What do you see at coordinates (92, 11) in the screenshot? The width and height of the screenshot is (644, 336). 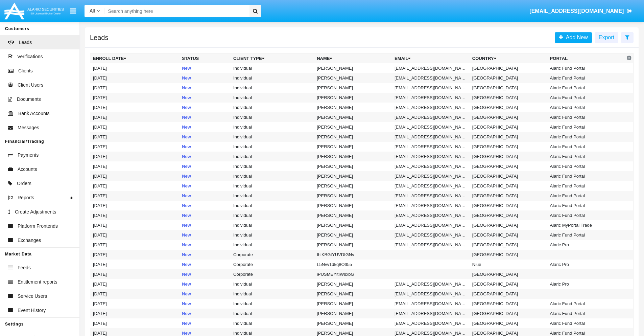 I see `span: All` at bounding box center [92, 11].